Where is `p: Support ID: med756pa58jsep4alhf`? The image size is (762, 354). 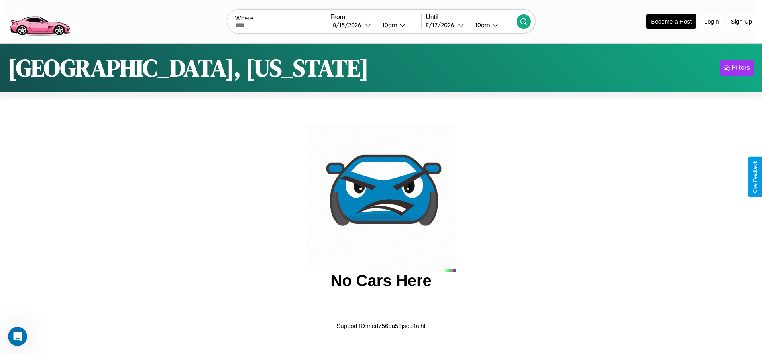 p: Support ID: med756pa58jsep4alhf is located at coordinates (381, 325).